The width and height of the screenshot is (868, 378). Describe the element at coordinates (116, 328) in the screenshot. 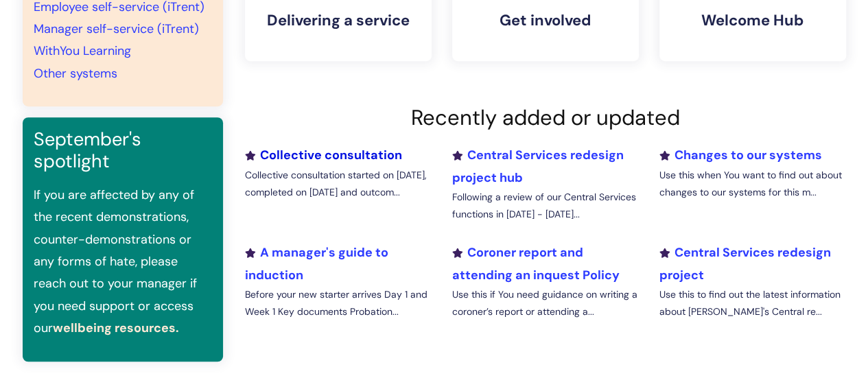

I see `a: wellbeing resources.` at that location.